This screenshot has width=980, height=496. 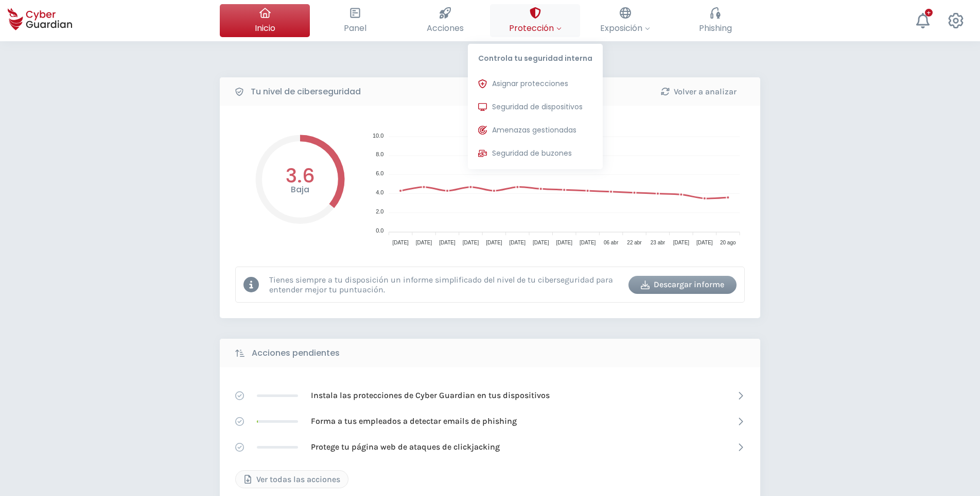 What do you see at coordinates (699, 92) in the screenshot?
I see `div: Volver a analizar` at bounding box center [699, 92].